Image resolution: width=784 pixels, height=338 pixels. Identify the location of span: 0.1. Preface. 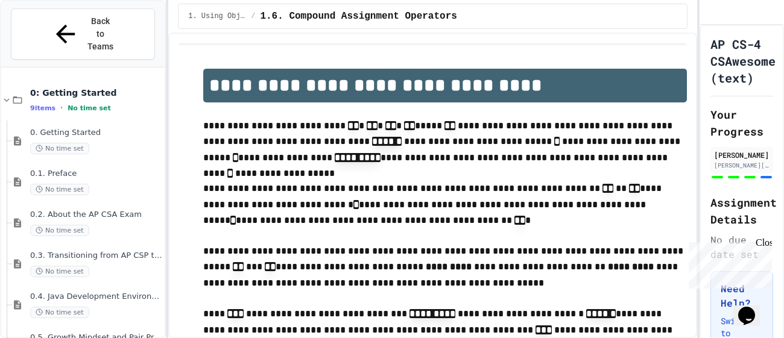
(96, 174).